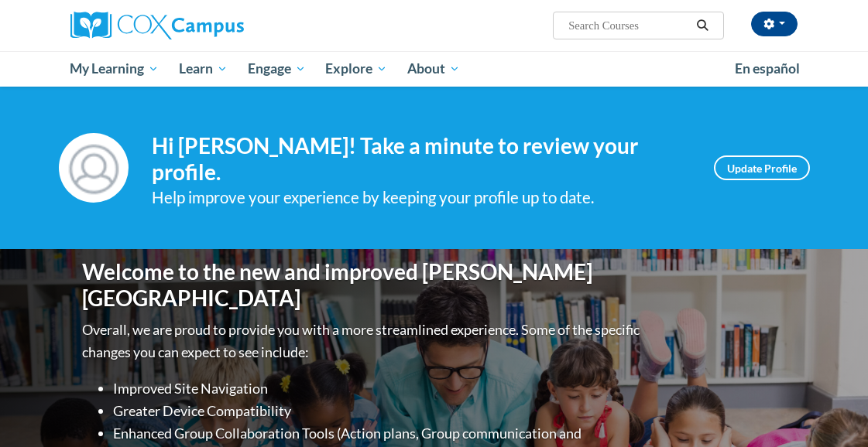 Image resolution: width=868 pixels, height=447 pixels. I want to click on div: Help improve your experience by keeping your profile up to date., so click(421, 197).